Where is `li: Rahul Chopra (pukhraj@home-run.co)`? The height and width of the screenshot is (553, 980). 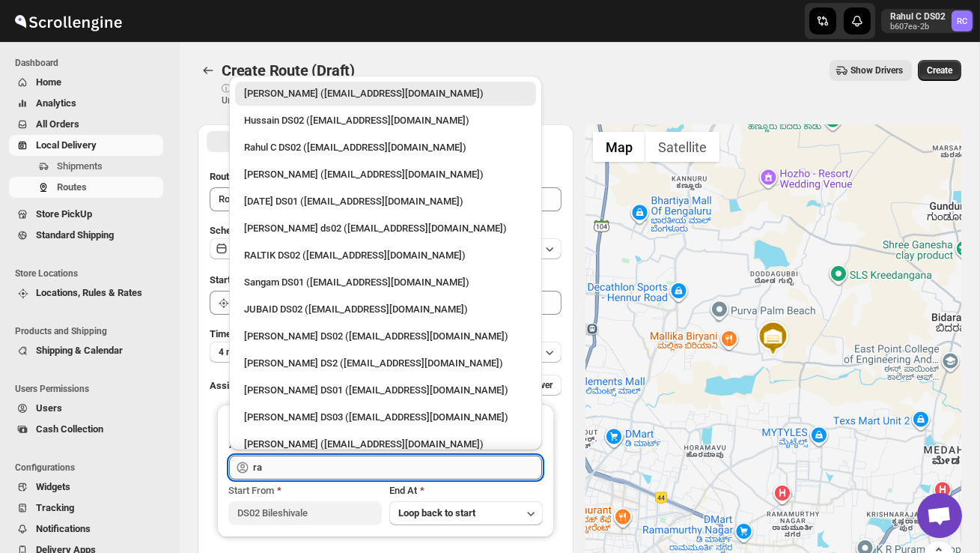
li: Rahul Chopra (pukhraj@home-run.co) is located at coordinates (386, 94).